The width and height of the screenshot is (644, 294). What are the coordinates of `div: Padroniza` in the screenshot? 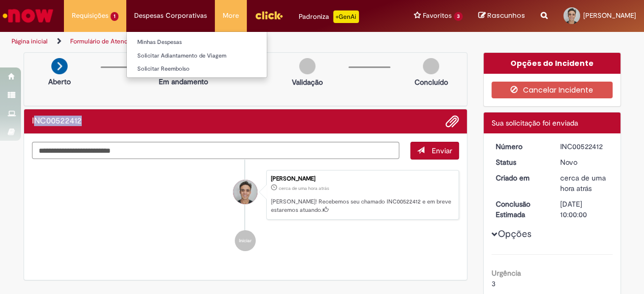 It's located at (329, 17).